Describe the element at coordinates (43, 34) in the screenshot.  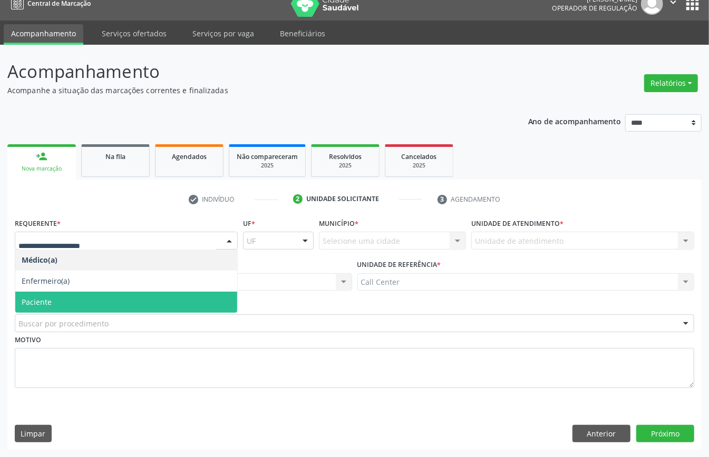
I see `a: Acompanhamento` at that location.